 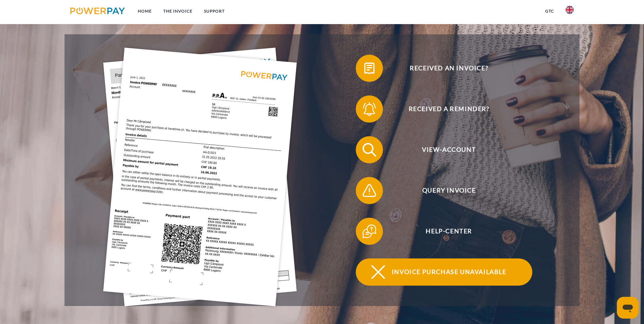 I want to click on span: Received an invoice?, so click(x=449, y=68).